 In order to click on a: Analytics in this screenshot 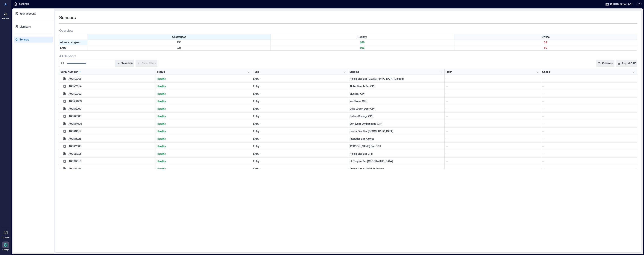, I will do `click(6, 15)`.